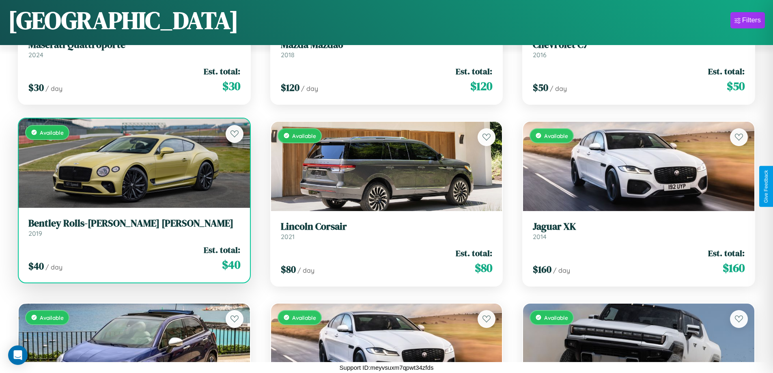  What do you see at coordinates (35, 233) in the screenshot?
I see `span: 2019` at bounding box center [35, 233].